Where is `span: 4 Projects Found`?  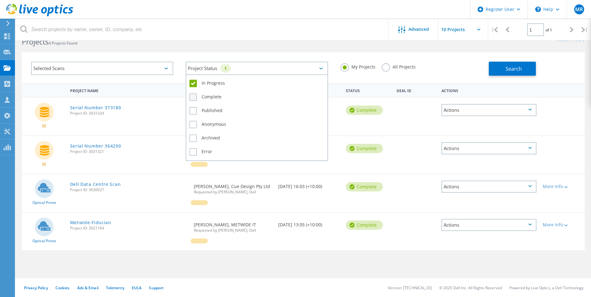 span: 4 Projects Found is located at coordinates (63, 43).